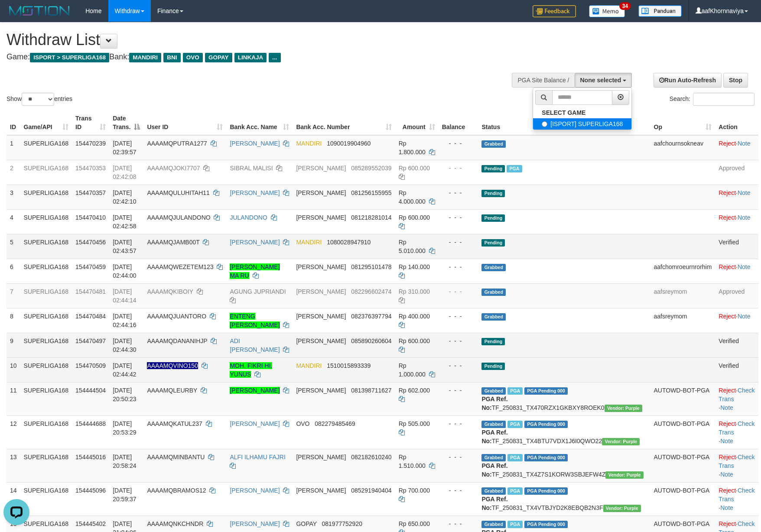 The width and height of the screenshot is (761, 532). I want to click on button: Open LiveChat chat widget, so click(16, 16).